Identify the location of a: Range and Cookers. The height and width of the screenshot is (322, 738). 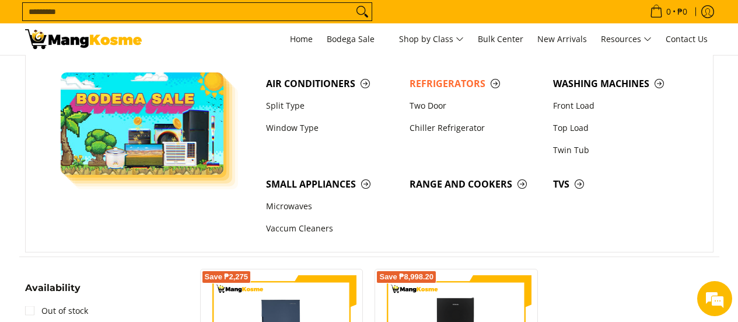
(476, 184).